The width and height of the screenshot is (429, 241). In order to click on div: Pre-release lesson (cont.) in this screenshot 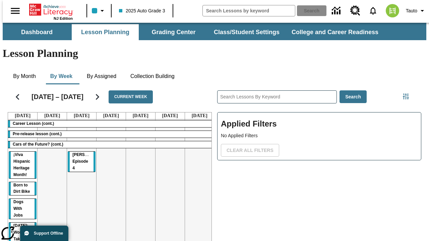, I will do `click(111, 134)`.